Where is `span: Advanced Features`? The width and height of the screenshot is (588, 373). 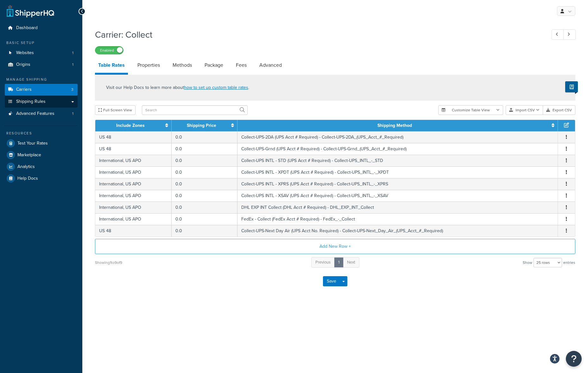
span: Advanced Features is located at coordinates (35, 113).